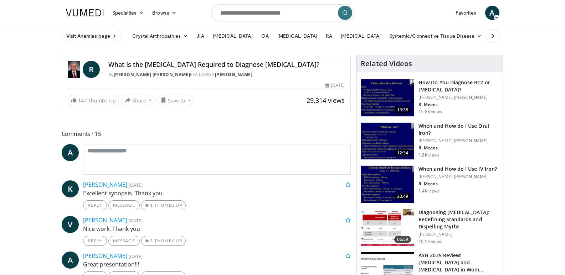  I want to click on img: VuMedi Logo, so click(85, 13).